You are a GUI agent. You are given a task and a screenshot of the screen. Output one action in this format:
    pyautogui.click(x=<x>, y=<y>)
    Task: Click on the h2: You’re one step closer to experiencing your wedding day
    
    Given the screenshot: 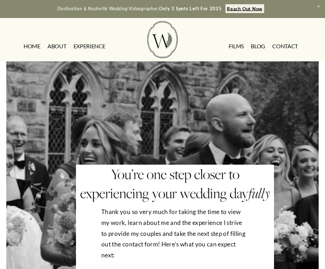 What is the action you would take?
    pyautogui.click(x=175, y=183)
    